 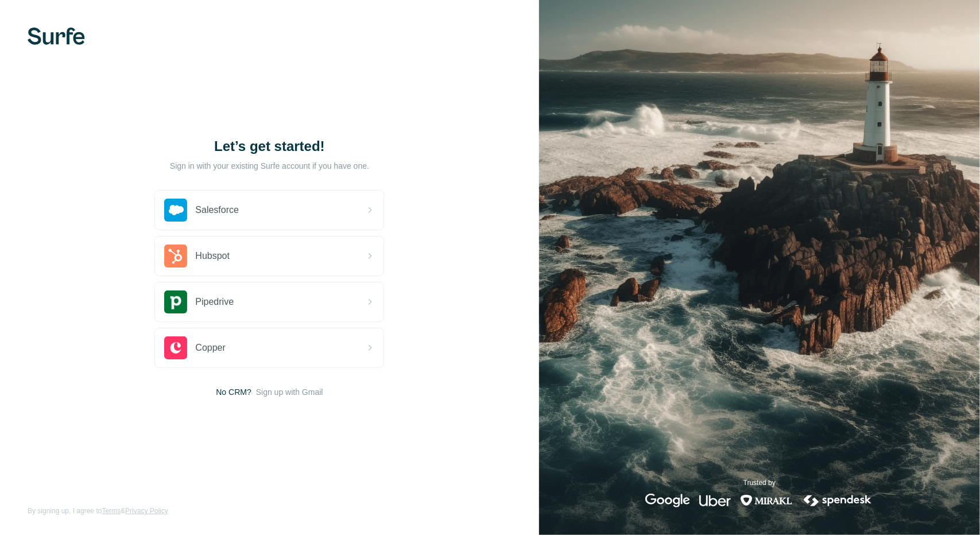 What do you see at coordinates (111, 511) in the screenshot?
I see `a: Terms` at bounding box center [111, 511].